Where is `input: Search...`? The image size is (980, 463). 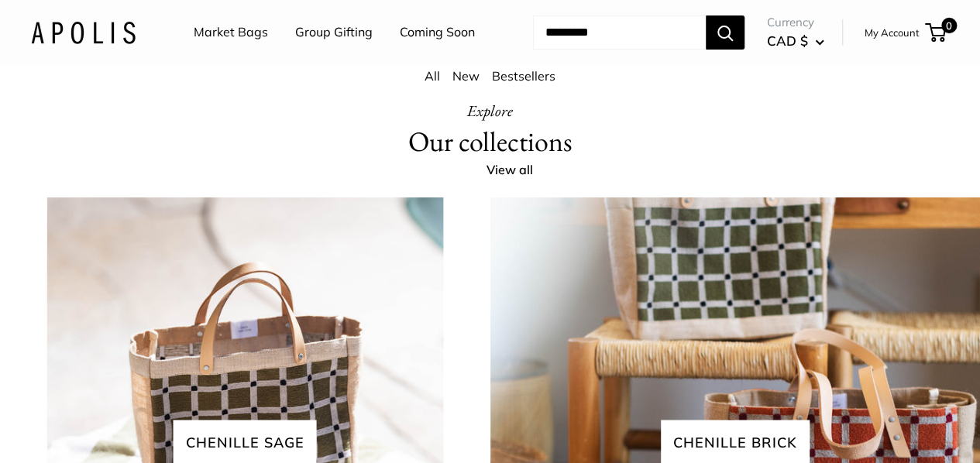
input: Search... is located at coordinates (619, 32).